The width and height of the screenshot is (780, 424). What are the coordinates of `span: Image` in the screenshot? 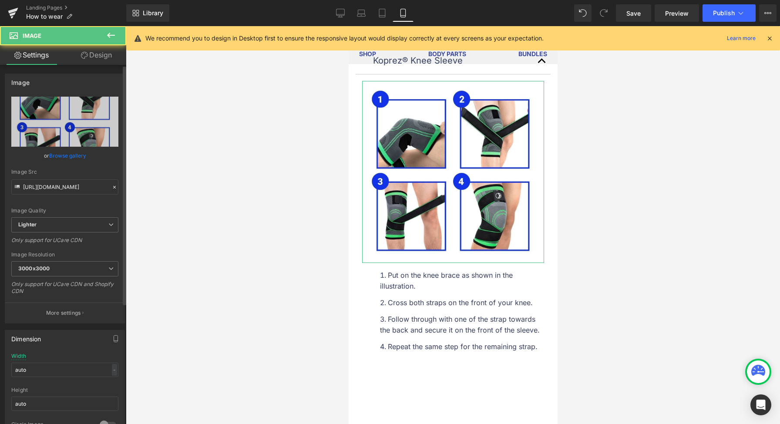 It's located at (32, 36).